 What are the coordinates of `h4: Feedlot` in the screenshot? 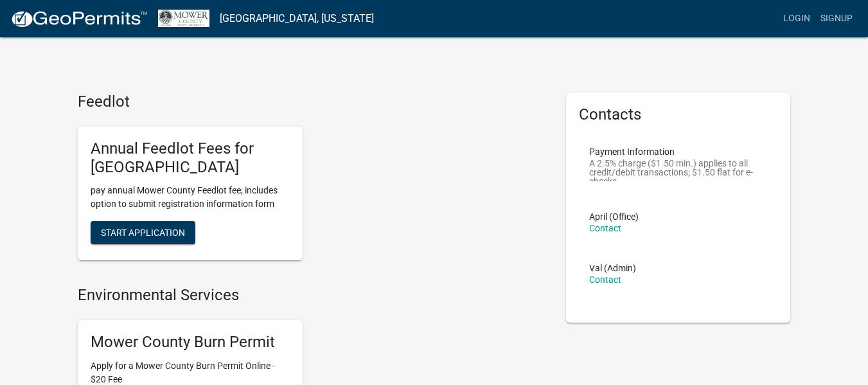 It's located at (312, 102).